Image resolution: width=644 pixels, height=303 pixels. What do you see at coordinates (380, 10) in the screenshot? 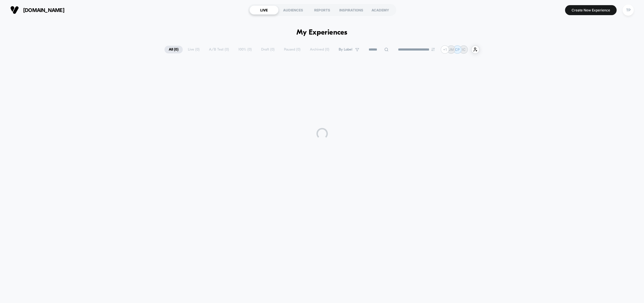
I see `div: ACADEMY` at bounding box center [380, 10].